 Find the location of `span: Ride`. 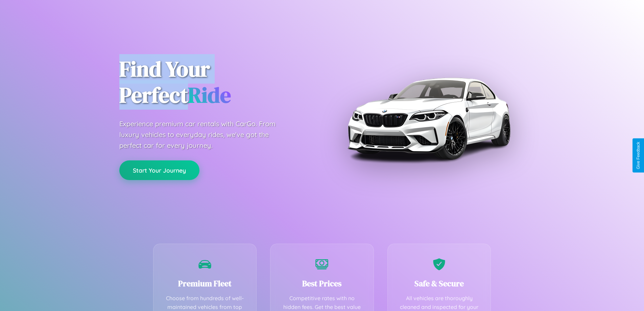

span: Ride is located at coordinates (209, 95).